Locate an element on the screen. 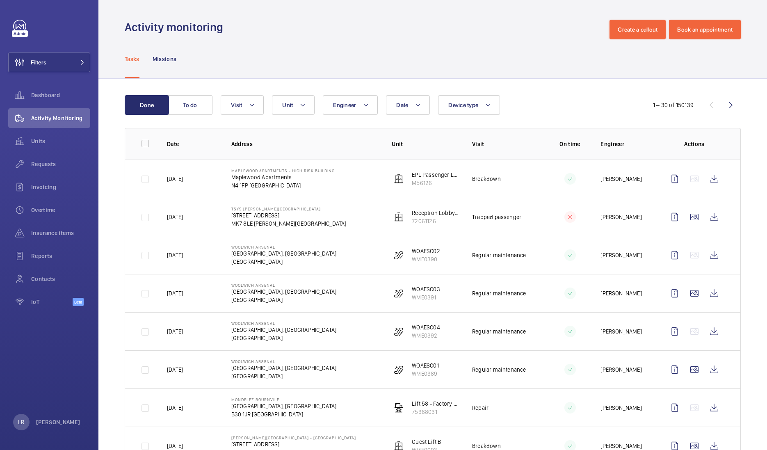  button: Engineer is located at coordinates (350, 105).